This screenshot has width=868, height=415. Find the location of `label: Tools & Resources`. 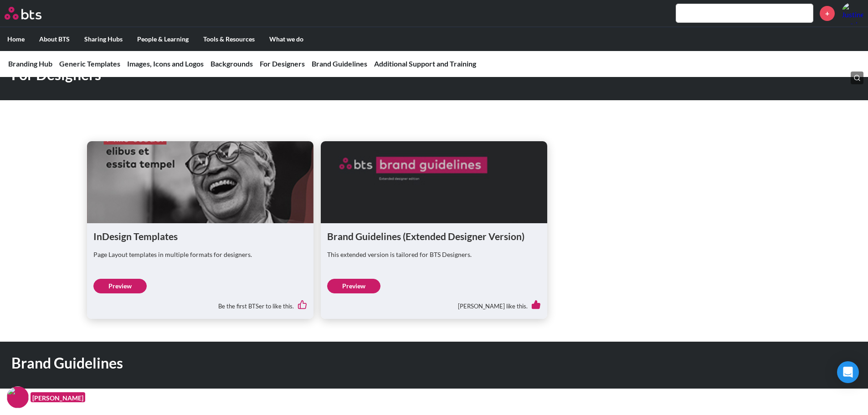

label: Tools & Resources is located at coordinates (229, 39).